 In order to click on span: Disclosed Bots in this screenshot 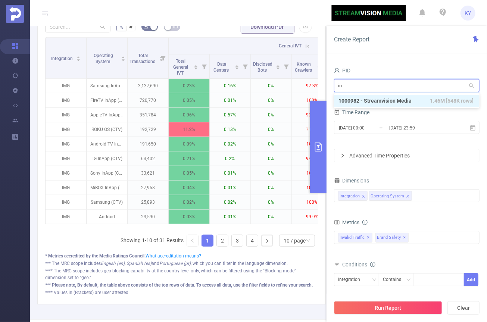, I will do `click(263, 67)`.